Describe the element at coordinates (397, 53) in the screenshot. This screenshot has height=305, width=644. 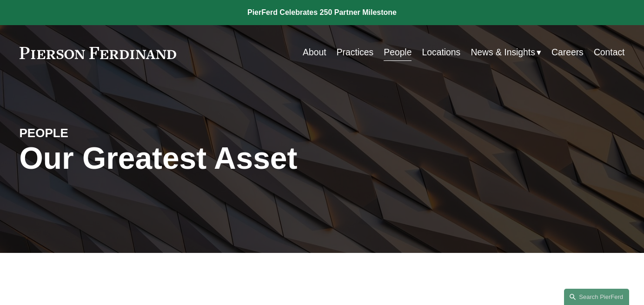
I see `a: People` at that location.